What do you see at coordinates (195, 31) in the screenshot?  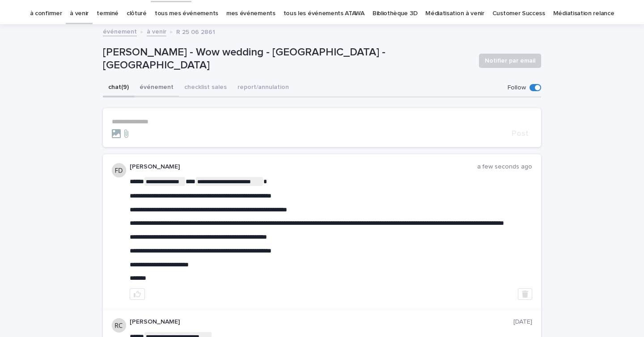 I see `p: R 25 06 2861` at bounding box center [195, 31].